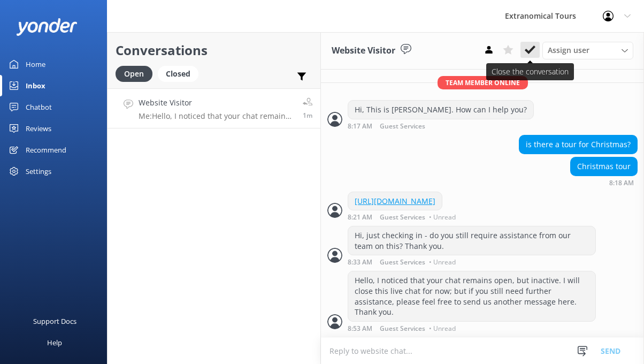 The width and height of the screenshot is (644, 364). Describe the element at coordinates (39, 171) in the screenshot. I see `div: Settings` at that location.